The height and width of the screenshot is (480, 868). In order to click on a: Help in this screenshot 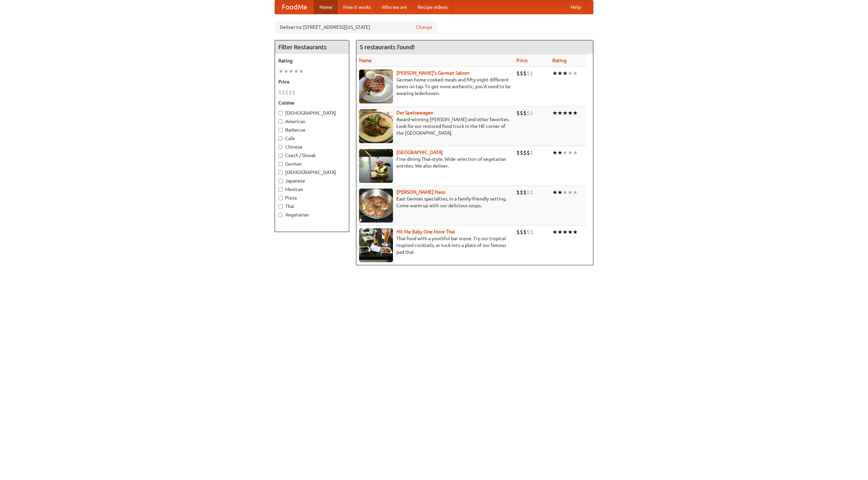, I will do `click(576, 7)`.